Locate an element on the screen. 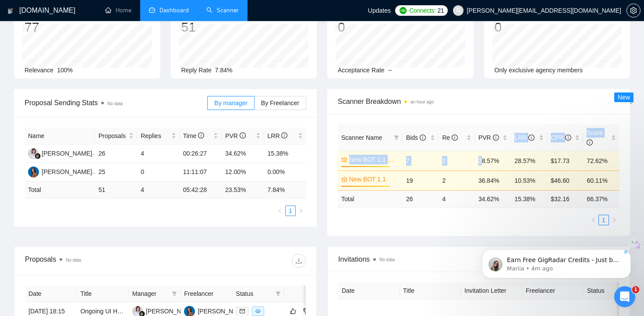  li: Previous Page is located at coordinates (280, 211).